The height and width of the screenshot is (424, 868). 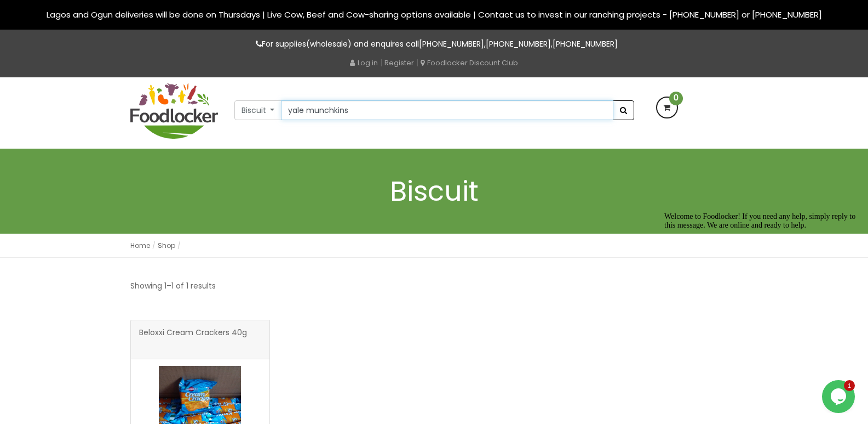 What do you see at coordinates (434, 14) in the screenshot?
I see `span: Lagos and Ogun deliveries will be done on Thursdays | Live Cow, Beef and Cow-sharing options avai...` at bounding box center [434, 14].